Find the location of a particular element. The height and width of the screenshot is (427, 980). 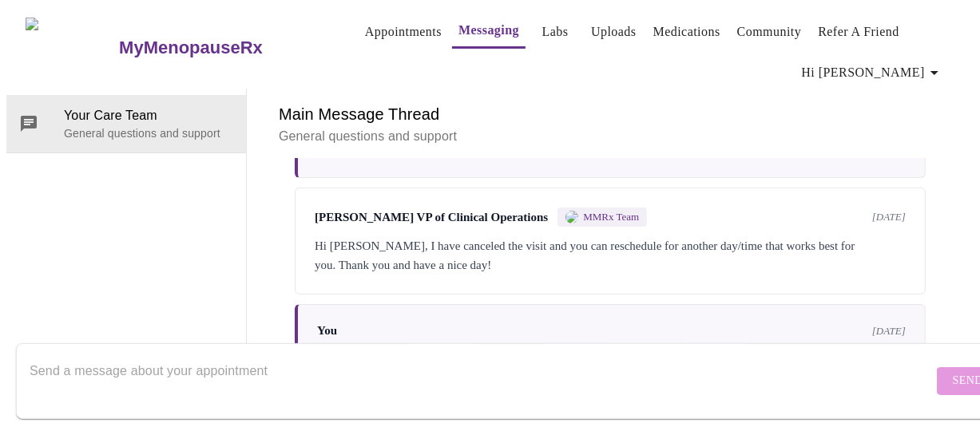

span: Your Care Team is located at coordinates (149, 116).